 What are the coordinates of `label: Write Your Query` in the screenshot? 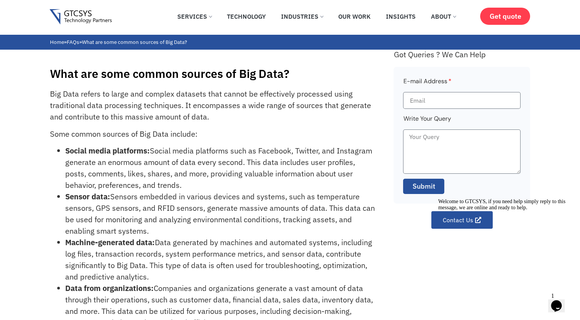 It's located at (427, 121).